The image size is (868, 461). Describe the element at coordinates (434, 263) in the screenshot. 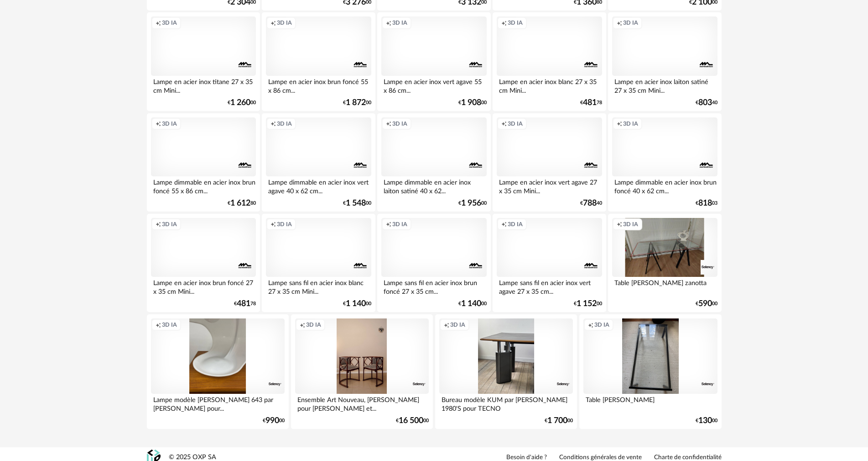

I see `a: Creation icon 3D IA Lampe sans fil en acier inox brun foncé 27 x 35 cm... €1 14000` at that location.